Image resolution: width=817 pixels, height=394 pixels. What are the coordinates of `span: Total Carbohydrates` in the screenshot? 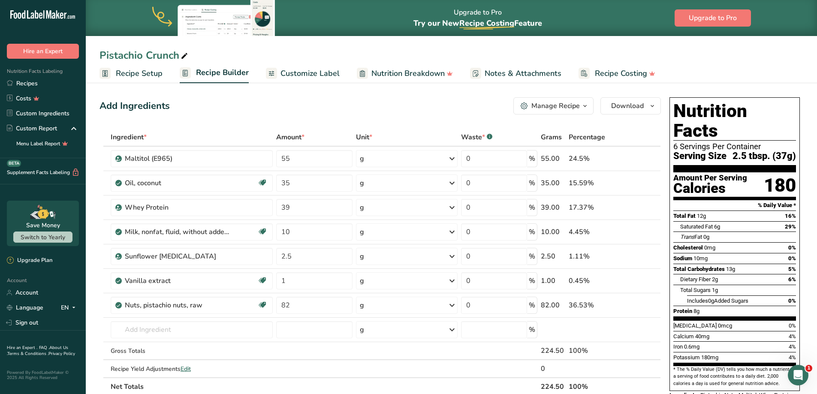 It's located at (699, 269).